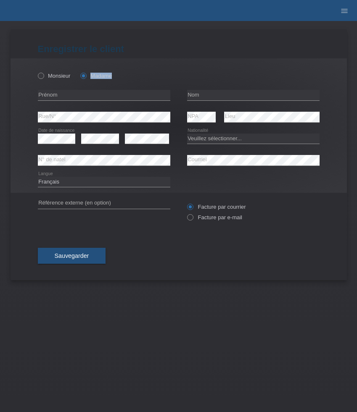  What do you see at coordinates (344, 11) in the screenshot?
I see `i: menu` at bounding box center [344, 11].